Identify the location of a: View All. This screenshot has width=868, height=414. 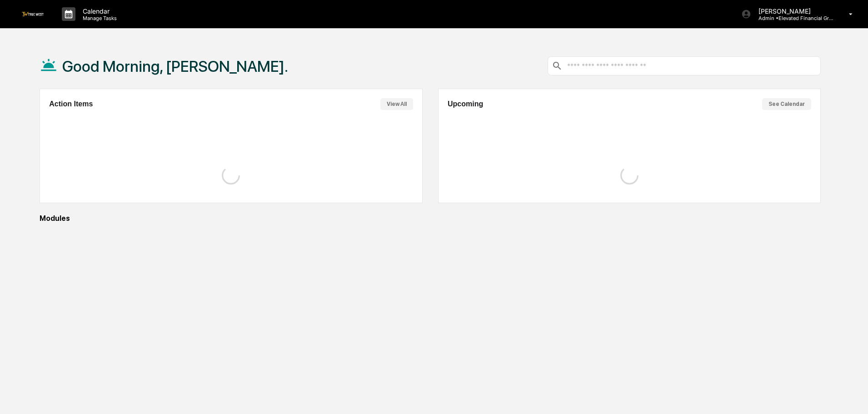
(397, 104).